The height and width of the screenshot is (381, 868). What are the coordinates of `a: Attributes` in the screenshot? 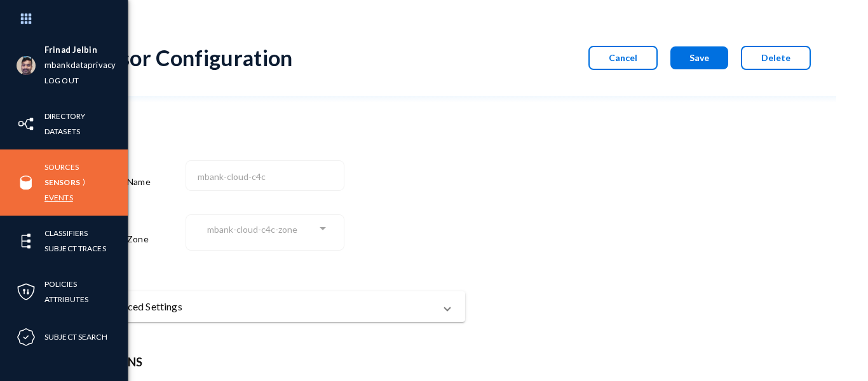 It's located at (66, 299).